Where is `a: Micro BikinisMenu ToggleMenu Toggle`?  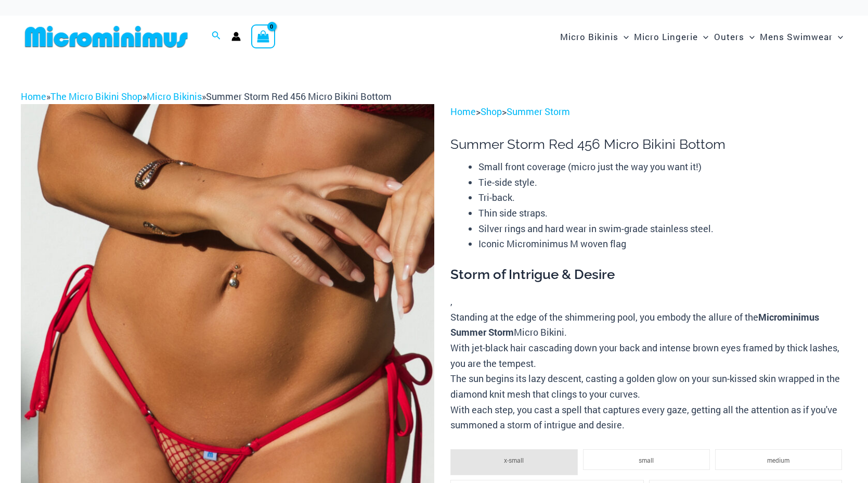
a: Micro BikinisMenu ToggleMenu Toggle is located at coordinates (595, 36).